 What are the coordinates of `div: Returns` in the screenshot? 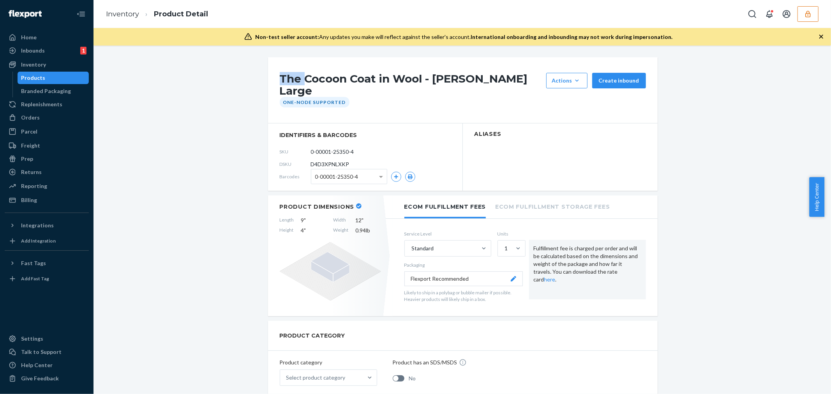 It's located at (31, 172).